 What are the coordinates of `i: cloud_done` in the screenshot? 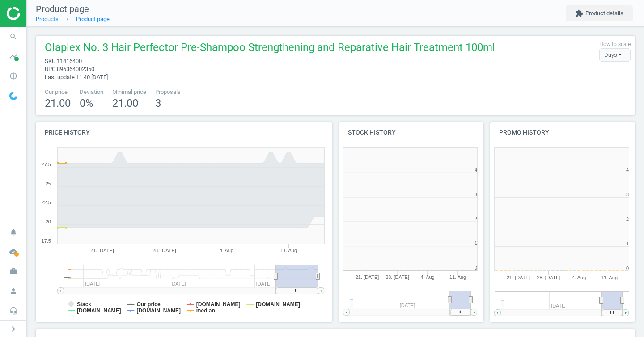 It's located at (13, 251).